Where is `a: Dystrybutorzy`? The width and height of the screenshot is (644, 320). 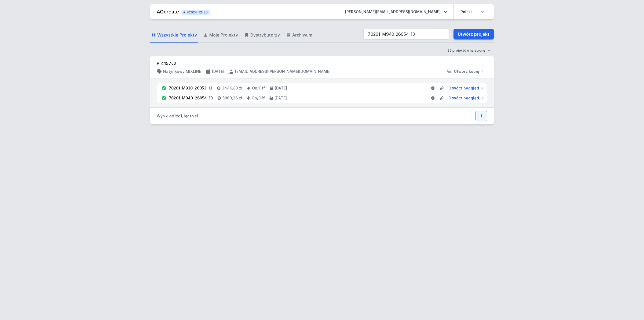
a: Dystrybutorzy is located at coordinates (262, 35).